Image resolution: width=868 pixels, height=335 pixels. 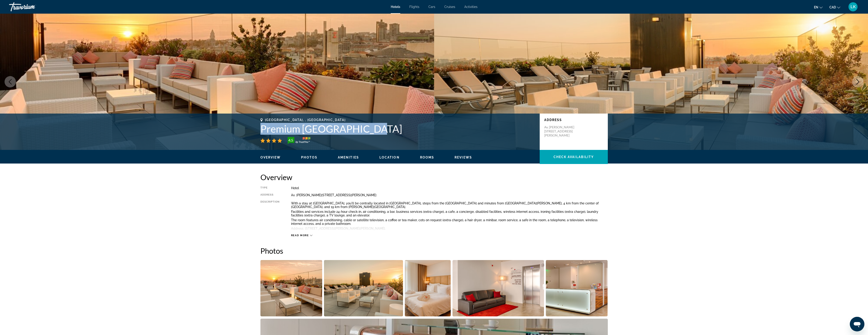 I want to click on button: Location, so click(x=389, y=157).